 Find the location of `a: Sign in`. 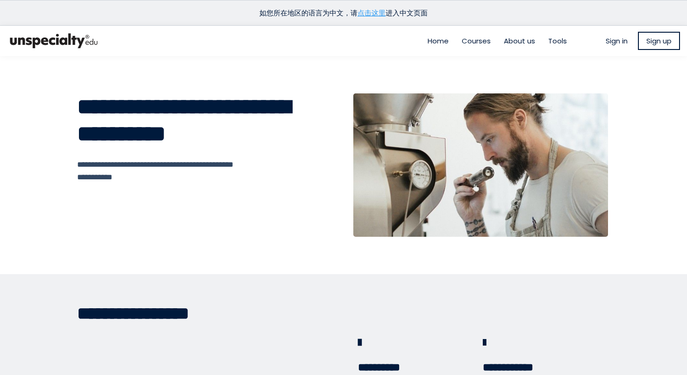

a: Sign in is located at coordinates (616, 41).